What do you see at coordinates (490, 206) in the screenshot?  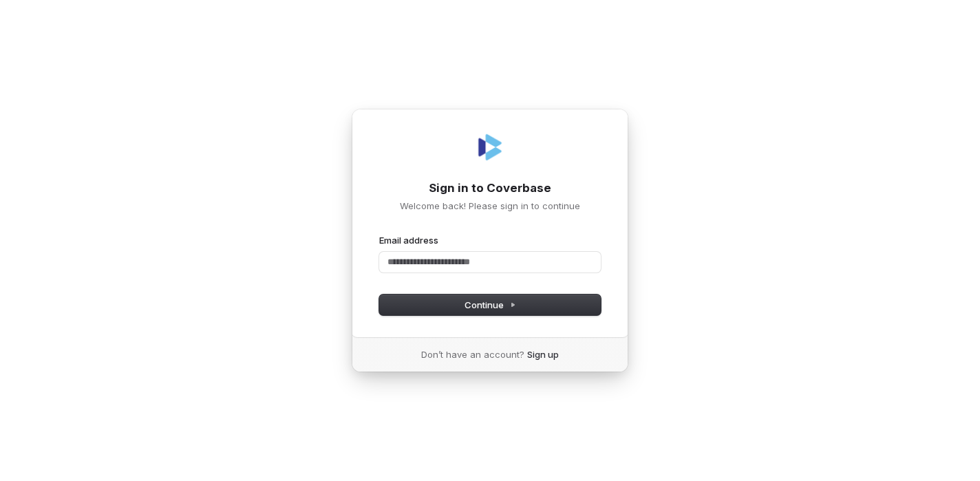 I see `p: Welcome back! Please sign in to continue` at bounding box center [490, 206].